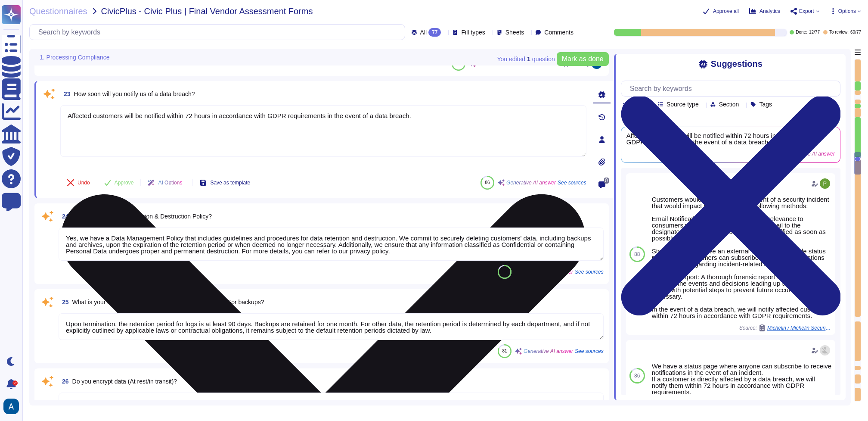  I want to click on span: Analytics, so click(769, 11).